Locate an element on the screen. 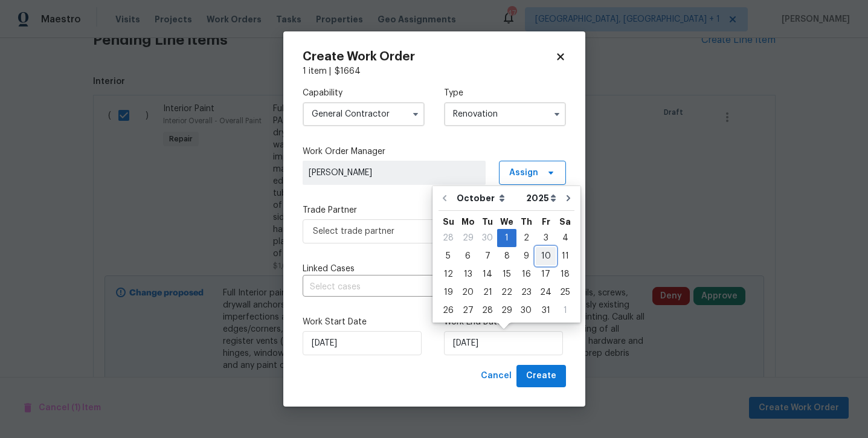  div: 26 is located at coordinates (448, 310).